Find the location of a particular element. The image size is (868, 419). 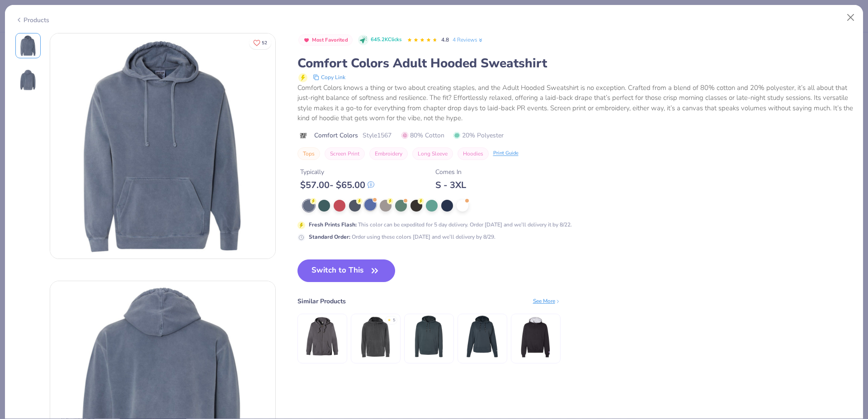

button: Screen Print is located at coordinates (344, 154).